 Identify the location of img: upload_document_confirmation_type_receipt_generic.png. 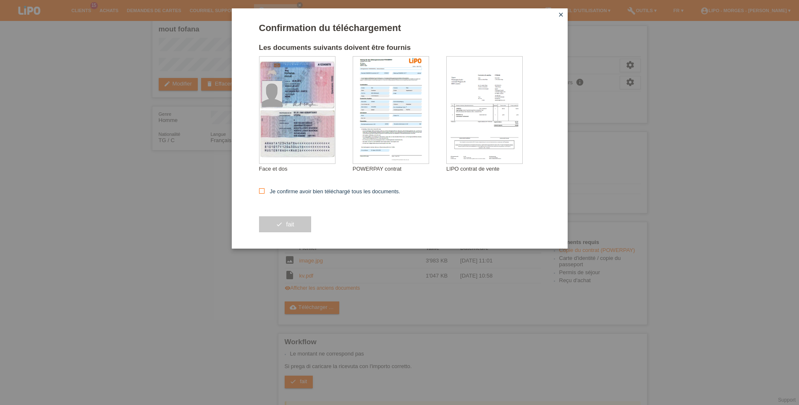
(484, 110).